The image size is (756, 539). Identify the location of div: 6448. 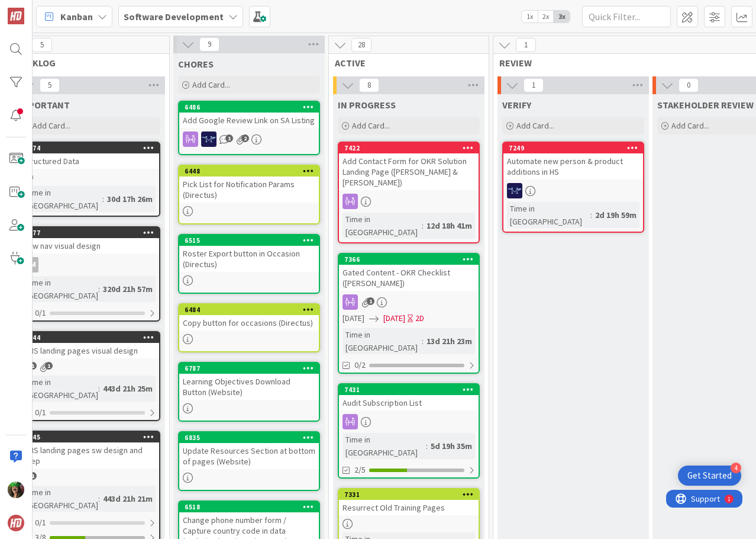
(251, 171).